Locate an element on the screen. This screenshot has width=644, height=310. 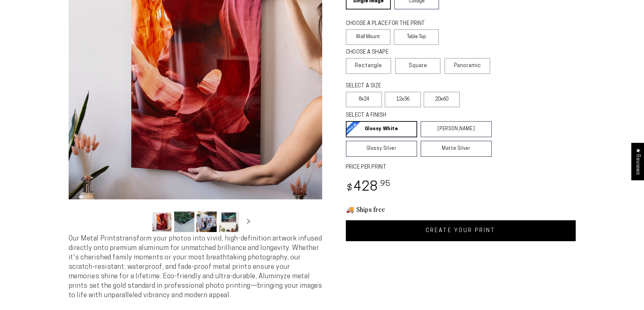
span: Square is located at coordinates (418, 66).